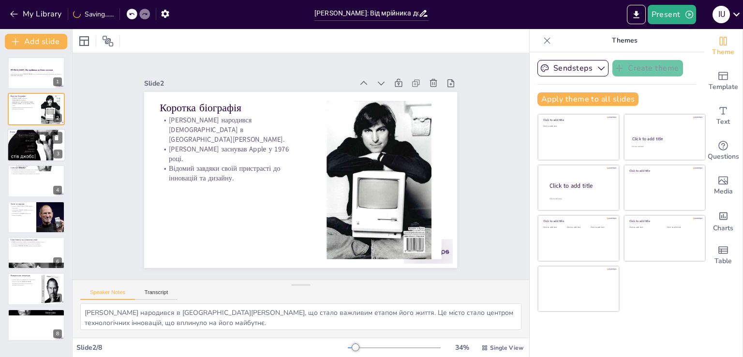  Describe the element at coordinates (636, 15) in the screenshot. I see `button: Export to PowerPoint` at that location.